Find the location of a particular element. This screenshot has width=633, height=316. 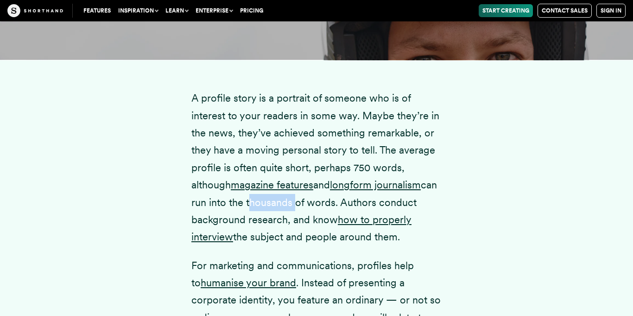

button: Inspiration is located at coordinates (138, 11).